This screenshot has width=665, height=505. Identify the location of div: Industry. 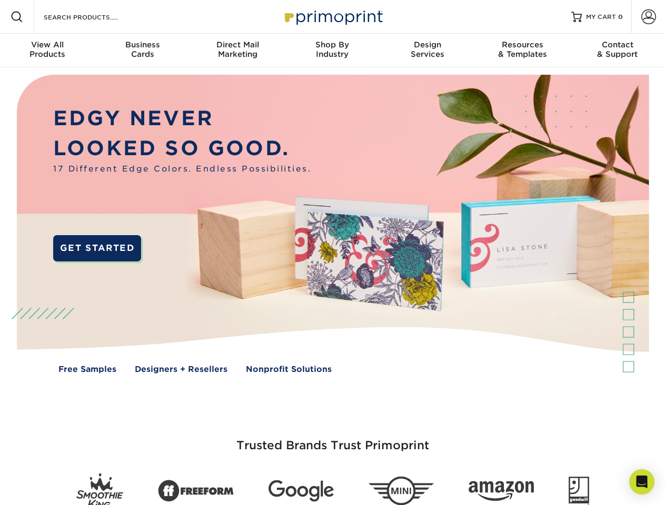
(332, 49).